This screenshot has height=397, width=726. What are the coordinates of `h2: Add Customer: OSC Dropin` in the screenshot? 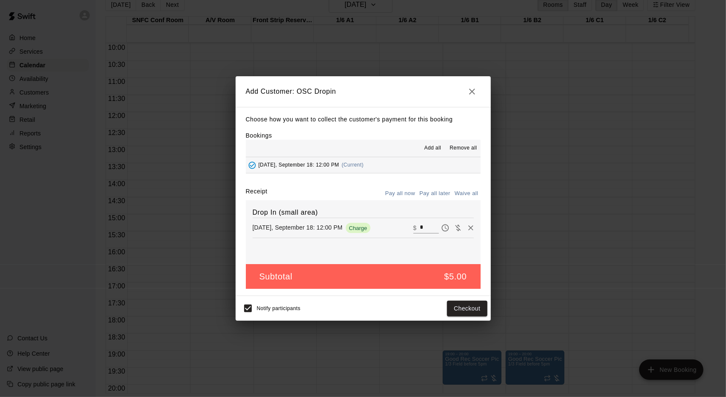 It's located at (363, 91).